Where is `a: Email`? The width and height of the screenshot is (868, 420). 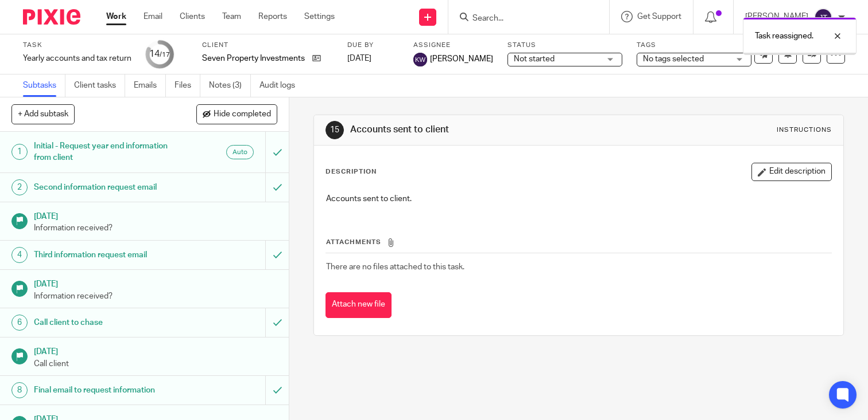 a: Email is located at coordinates (153, 17).